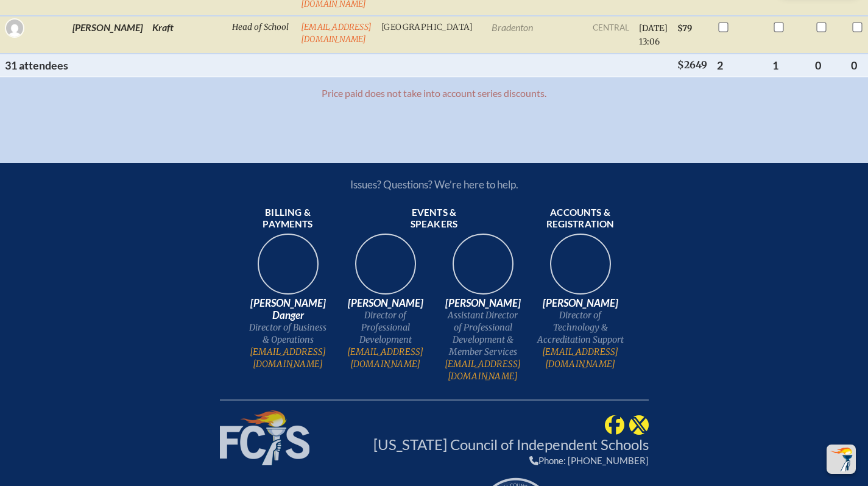 Image resolution: width=868 pixels, height=486 pixels. Describe the element at coordinates (261, 35) in the screenshot. I see `td: Head of School` at that location.